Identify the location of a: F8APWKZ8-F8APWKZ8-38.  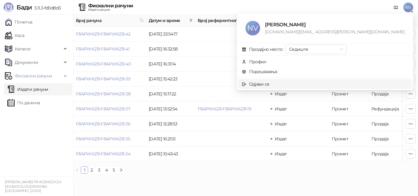
(103, 94).